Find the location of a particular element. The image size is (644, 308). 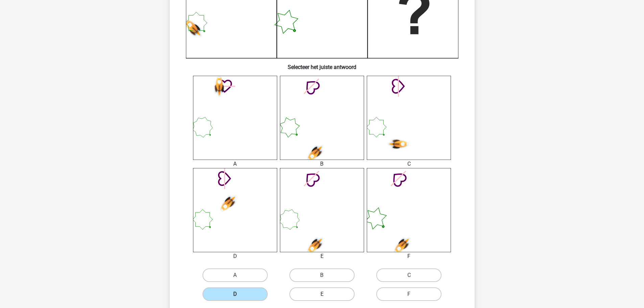

label: A is located at coordinates (235, 275).